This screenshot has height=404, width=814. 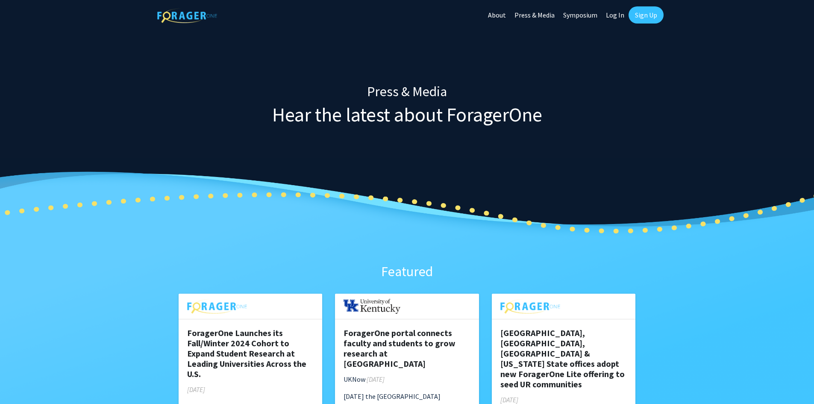 What do you see at coordinates (250, 353) in the screenshot?
I see `h5: ForagerOne Launches its Fall/Winter 2024 Cohort to Expand Student Research at Leading Universitie...` at bounding box center [250, 353].